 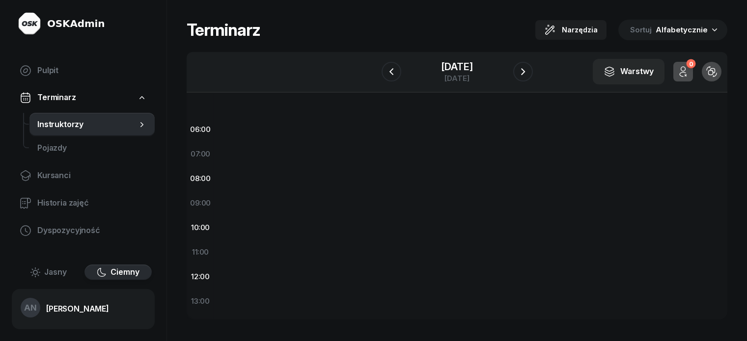 I want to click on div: 12:00, so click(x=200, y=277).